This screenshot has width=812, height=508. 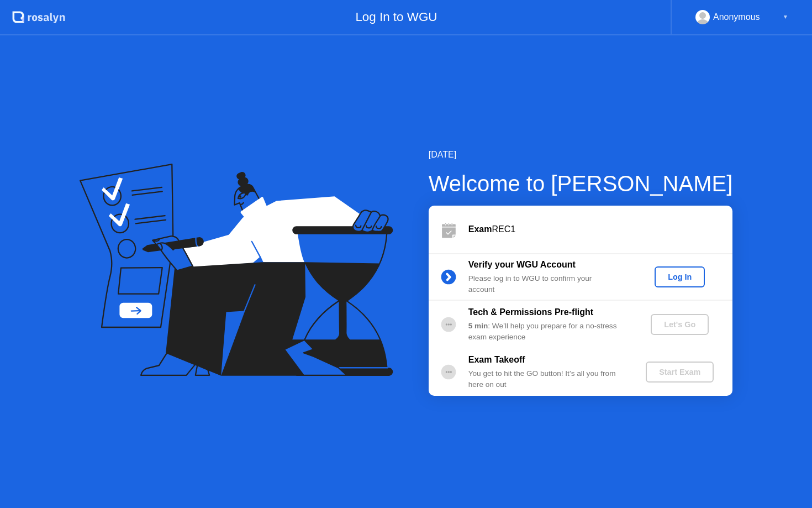 What do you see at coordinates (497, 360) in the screenshot?
I see `b: Exam Takeoff` at bounding box center [497, 360].